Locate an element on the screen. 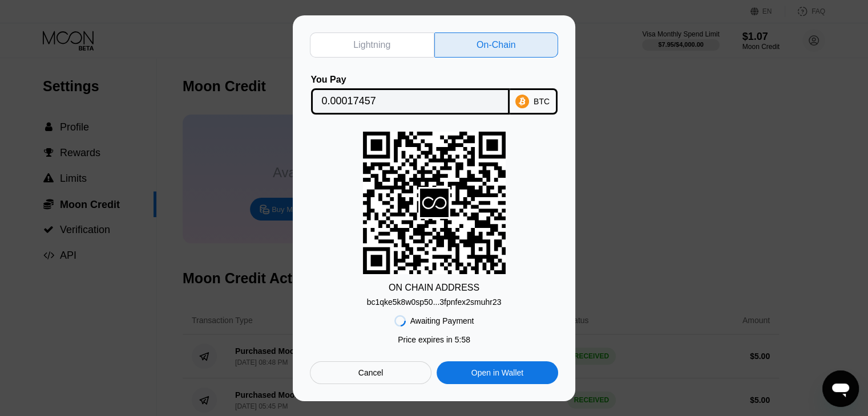 The image size is (868, 416). div: ON CHAIN ADDRESS is located at coordinates (434, 288).